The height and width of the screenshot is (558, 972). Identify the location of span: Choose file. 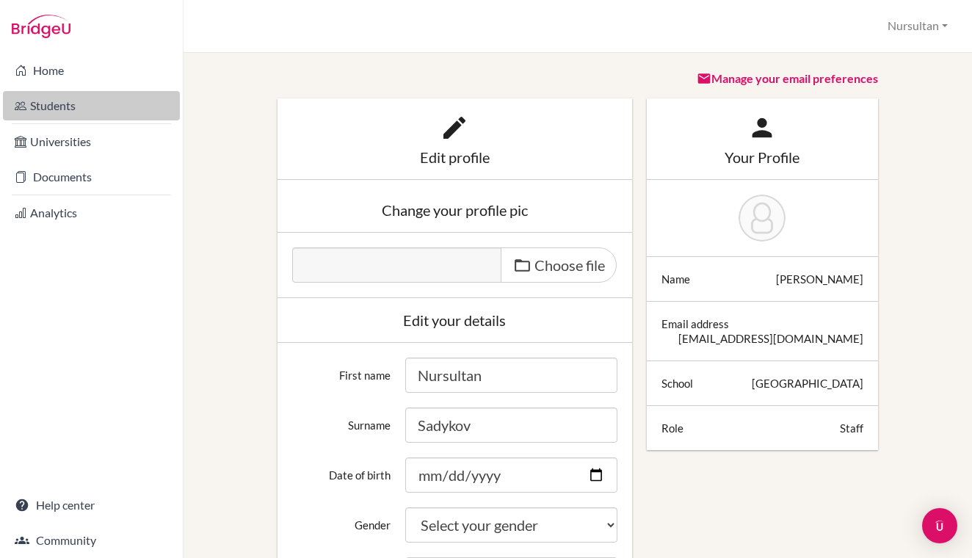
(570, 265).